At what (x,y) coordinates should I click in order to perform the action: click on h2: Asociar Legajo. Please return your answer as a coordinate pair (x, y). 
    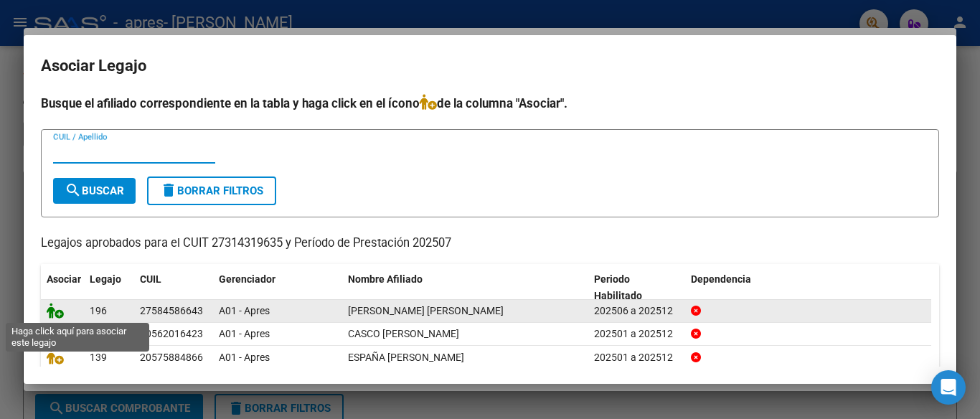
    Looking at the image, I should click on (490, 66).